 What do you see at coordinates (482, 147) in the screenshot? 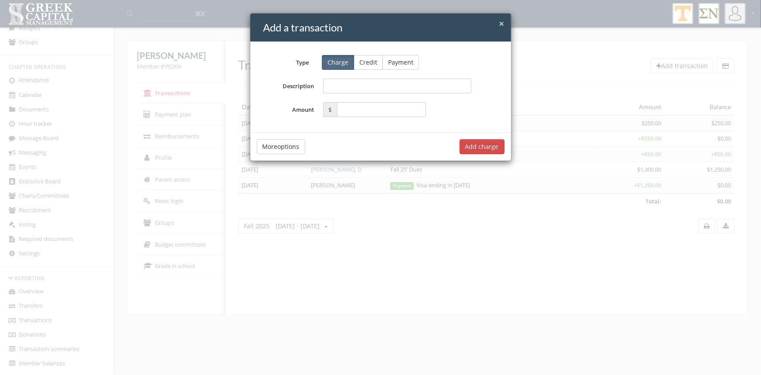
I see `button: Add charge` at bounding box center [482, 147].